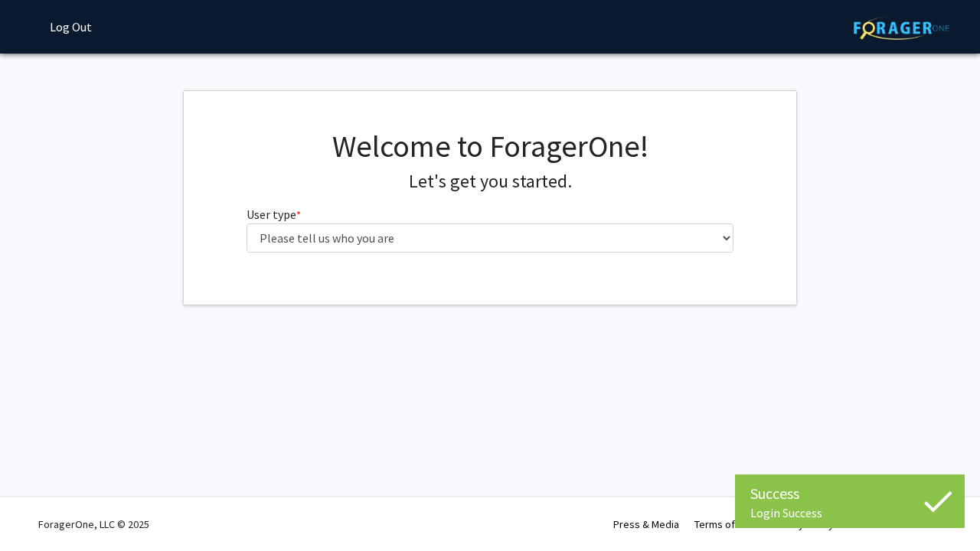  I want to click on img: ForagerOne Logo, so click(901, 28).